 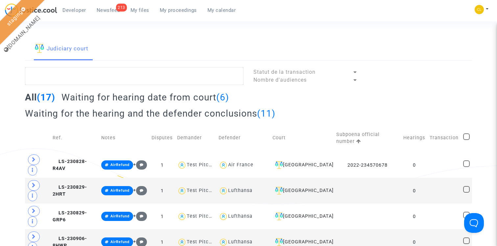 I want to click on div: 213, so click(x=121, y=8).